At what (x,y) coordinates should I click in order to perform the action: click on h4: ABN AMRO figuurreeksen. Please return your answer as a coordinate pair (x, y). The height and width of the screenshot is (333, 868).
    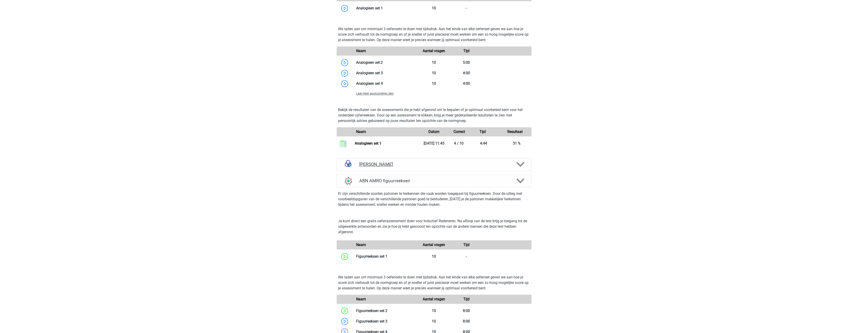
    Looking at the image, I should click on (434, 181).